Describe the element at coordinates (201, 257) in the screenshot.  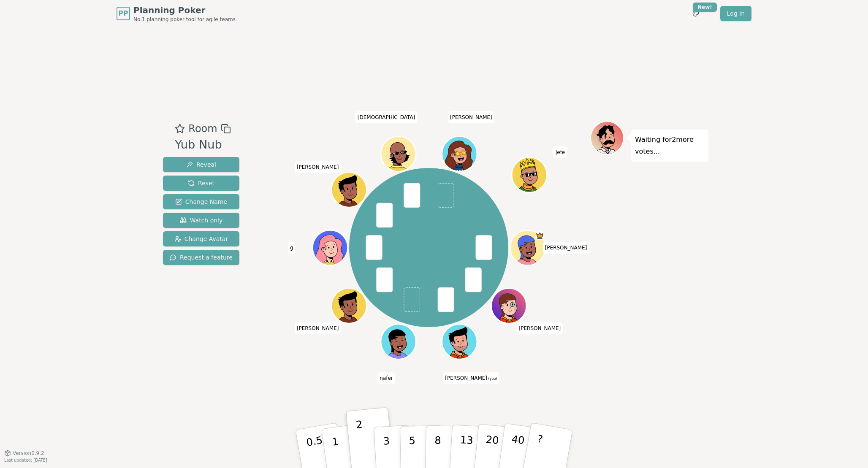
I see `span: Request a feature` at that location.